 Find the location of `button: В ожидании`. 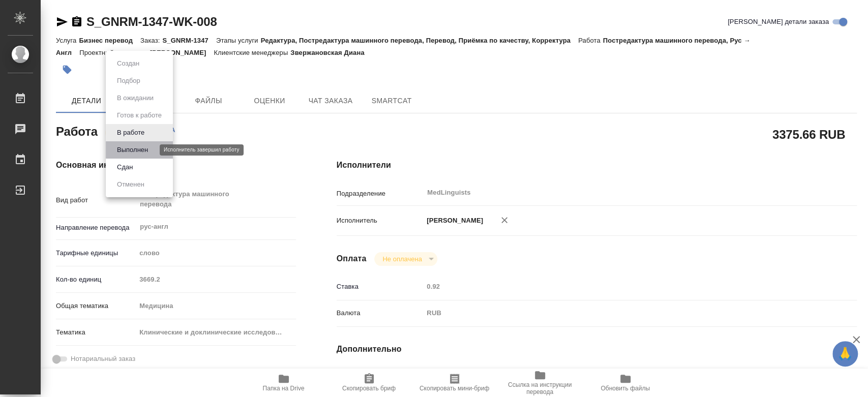

button: В ожидании is located at coordinates (135, 98).